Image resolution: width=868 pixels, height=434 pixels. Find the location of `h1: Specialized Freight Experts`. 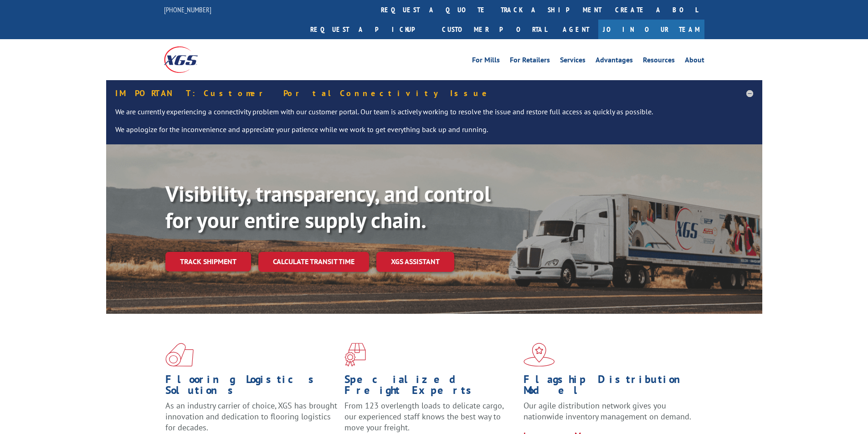

h1: Specialized Freight Experts is located at coordinates (431, 387).